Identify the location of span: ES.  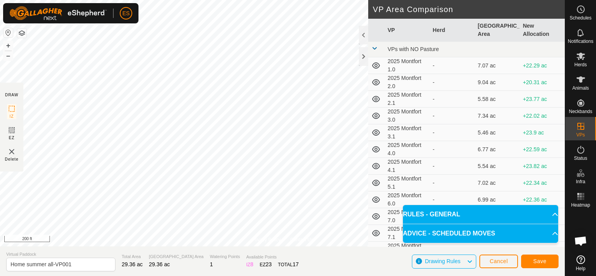
(126, 13).